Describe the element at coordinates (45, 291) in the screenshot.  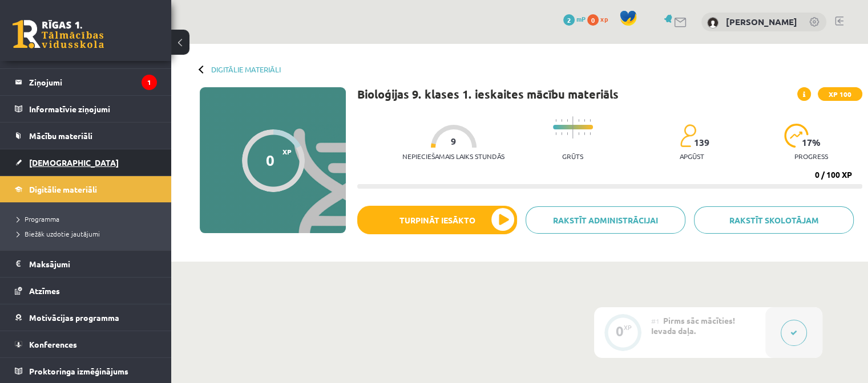
I see `span: Atzīmes` at that location.